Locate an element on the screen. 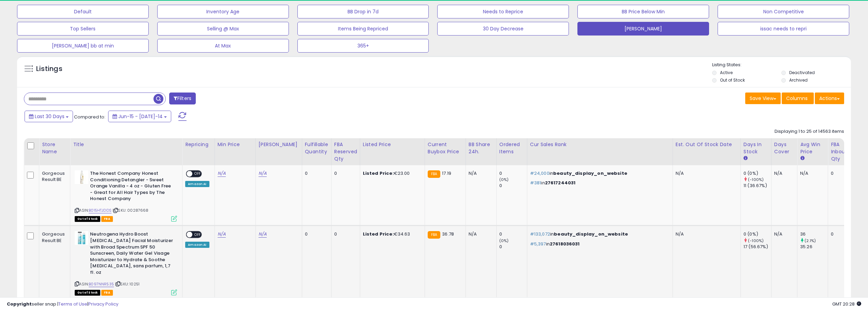  div: ASIN: is located at coordinates (126, 196).